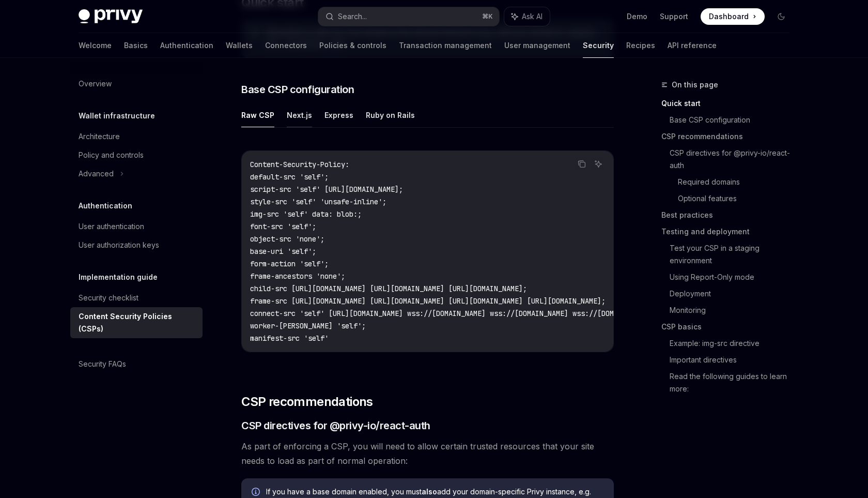 Image resolution: width=868 pixels, height=498 pixels. What do you see at coordinates (137, 84) in the screenshot?
I see `a: Overview` at bounding box center [137, 84].